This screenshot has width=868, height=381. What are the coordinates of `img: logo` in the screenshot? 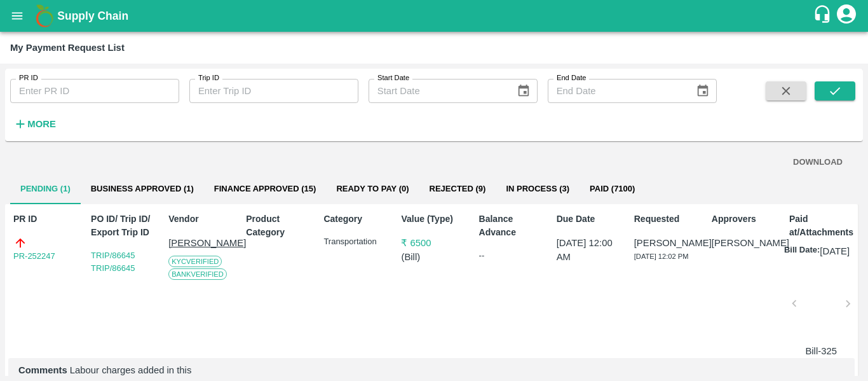 It's located at (44, 16).